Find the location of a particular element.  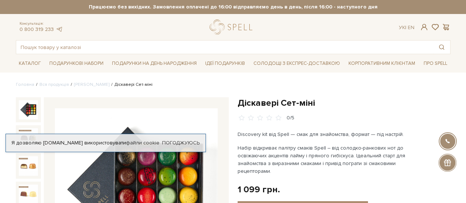

a: Каталог is located at coordinates (30, 63).